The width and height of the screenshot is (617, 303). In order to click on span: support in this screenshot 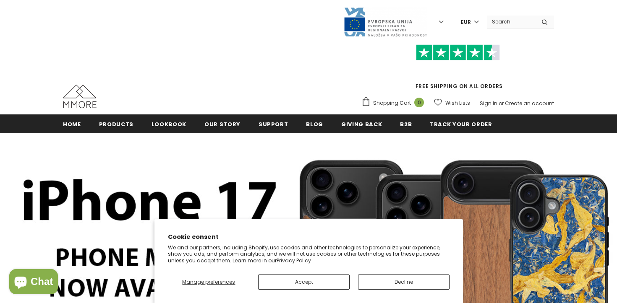, I will do `click(273, 124)`.